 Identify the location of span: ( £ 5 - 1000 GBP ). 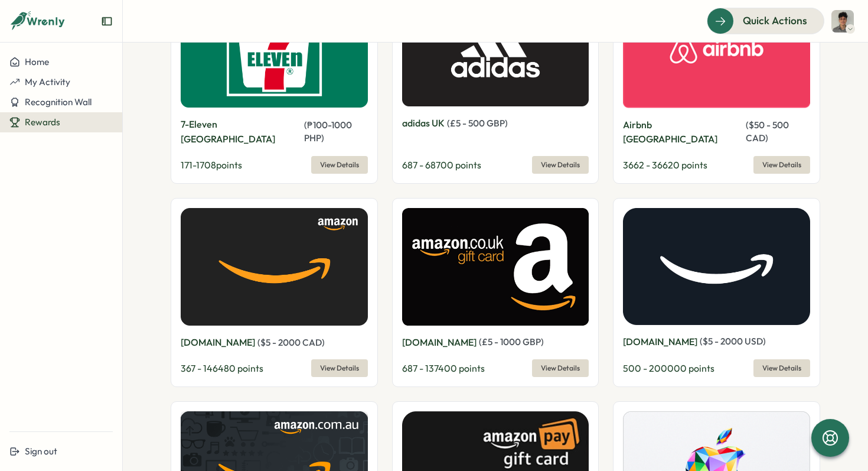
(512, 341).